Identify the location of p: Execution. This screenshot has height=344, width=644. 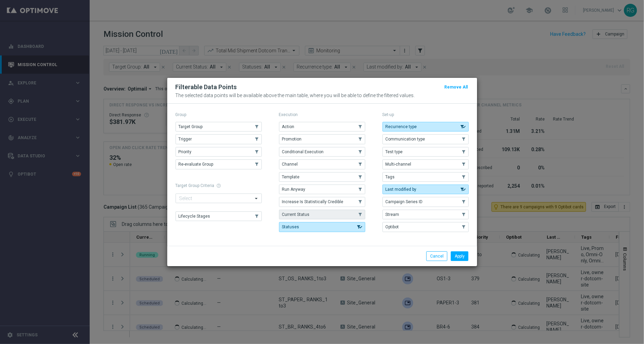
(322, 114).